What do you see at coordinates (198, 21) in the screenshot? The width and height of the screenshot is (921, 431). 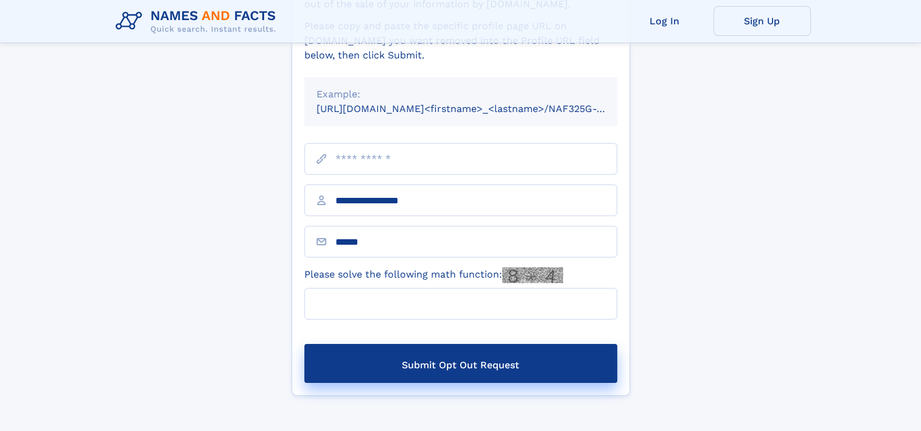 I see `img: Logo Names and Facts` at bounding box center [198, 21].